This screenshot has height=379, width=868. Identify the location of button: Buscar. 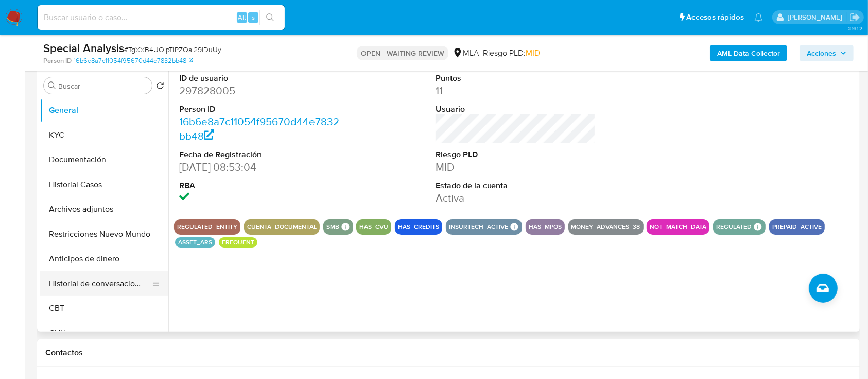
(52, 85).